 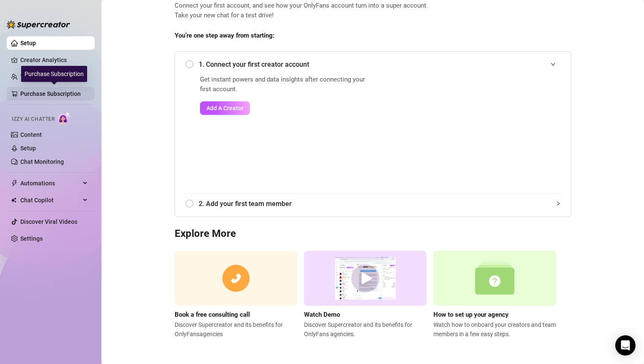 What do you see at coordinates (42, 162) in the screenshot?
I see `a: Chat Monitoring` at bounding box center [42, 162].